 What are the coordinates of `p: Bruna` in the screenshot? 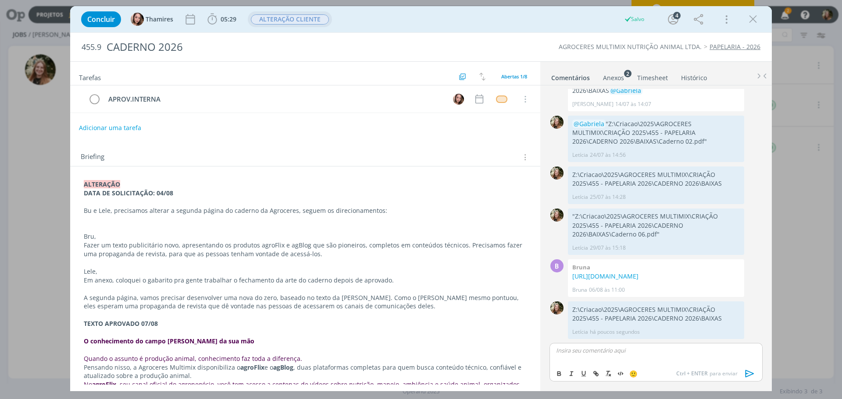 It's located at (580, 290).